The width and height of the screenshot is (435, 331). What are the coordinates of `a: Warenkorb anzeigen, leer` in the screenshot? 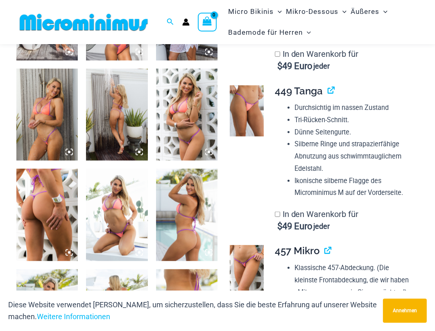 It's located at (207, 22).